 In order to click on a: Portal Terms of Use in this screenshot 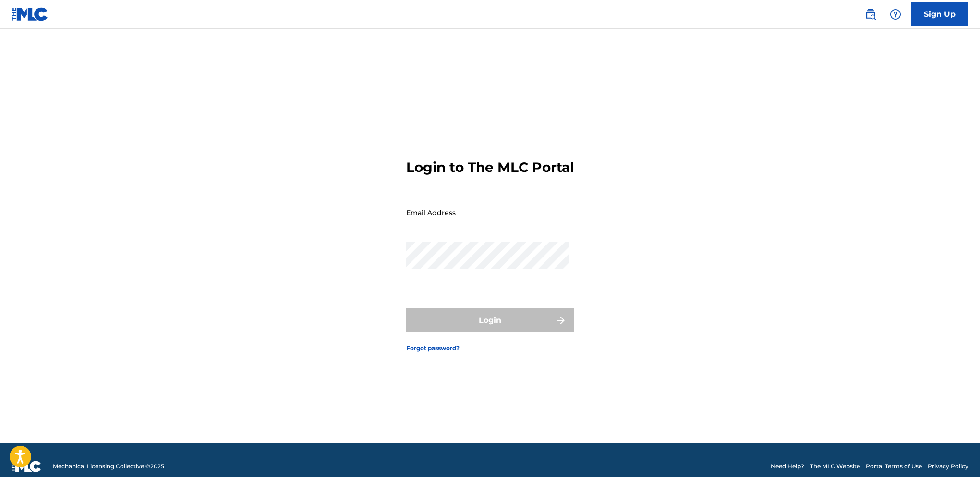, I will do `click(893, 466)`.